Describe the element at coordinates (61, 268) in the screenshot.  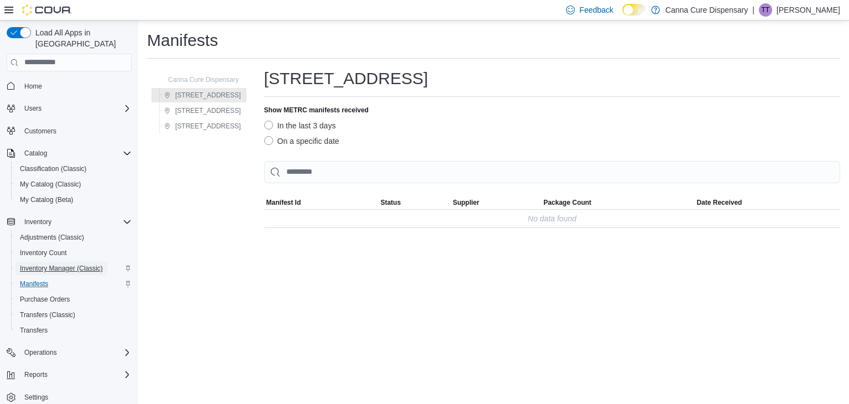
I see `a: Inventory Manager (Classic)` at that location.